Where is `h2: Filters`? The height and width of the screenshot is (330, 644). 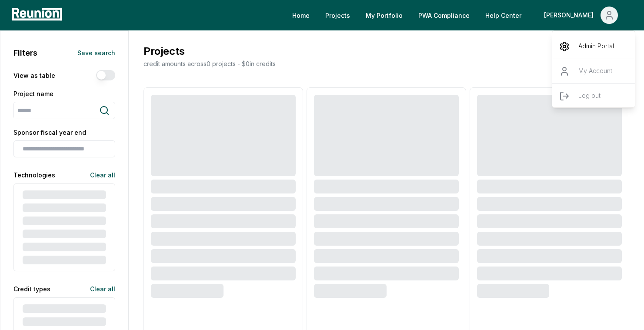 h2: Filters is located at coordinates (25, 53).